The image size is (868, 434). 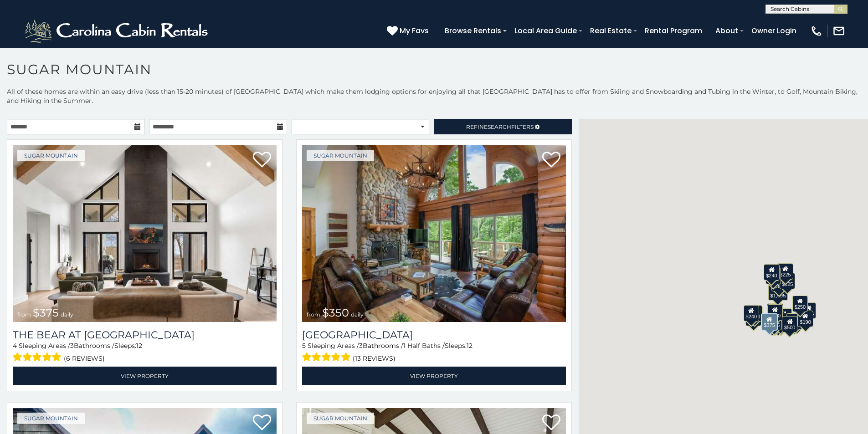 I want to click on h3: The Bear At Sugar Mountain, so click(x=144, y=335).